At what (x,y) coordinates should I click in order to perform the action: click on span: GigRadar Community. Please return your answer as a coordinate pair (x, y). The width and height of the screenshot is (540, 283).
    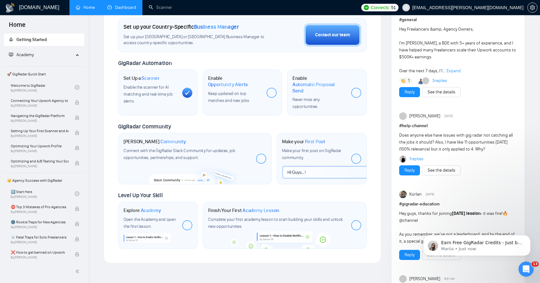
    Looking at the image, I should click on (145, 127).